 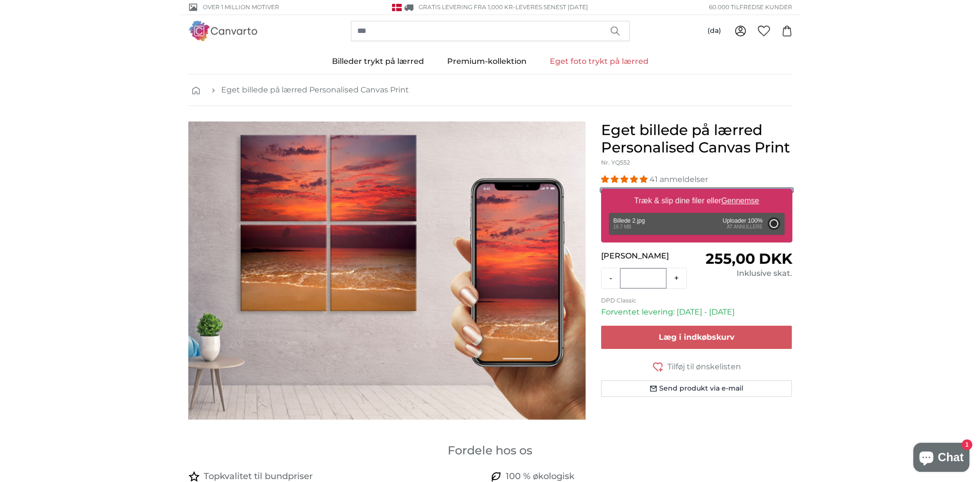 What do you see at coordinates (616, 162) in the screenshot?
I see `span: Nr. YQ552` at bounding box center [616, 162].